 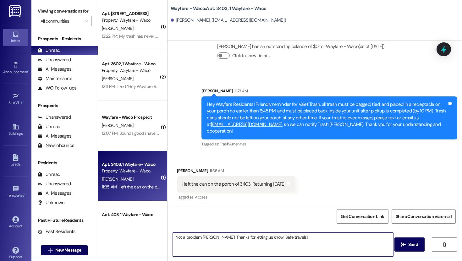 What do you see at coordinates (327, 118) in the screenshot?
I see `div: Hey Wayfare Residents! Friendly reminder for Valet Trash, all trash must be bagged, tied, and pla...` at bounding box center [327, 118].